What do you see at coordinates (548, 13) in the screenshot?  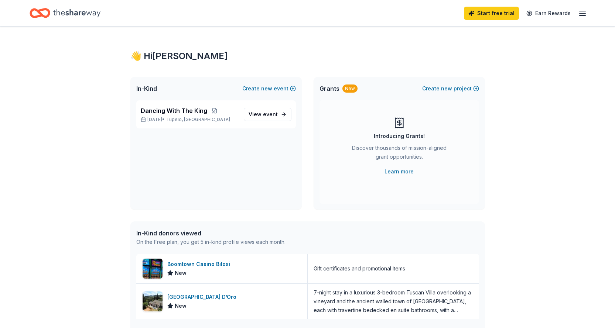 I see `a: Earn Rewards` at bounding box center [548, 13].